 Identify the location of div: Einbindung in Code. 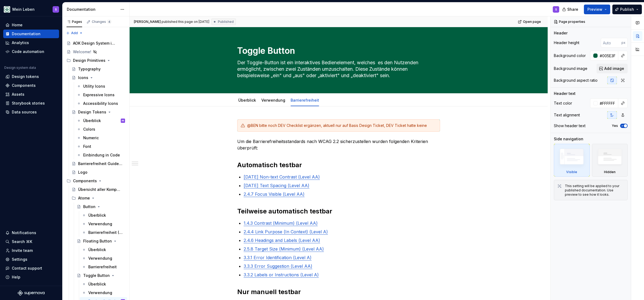
(101, 155).